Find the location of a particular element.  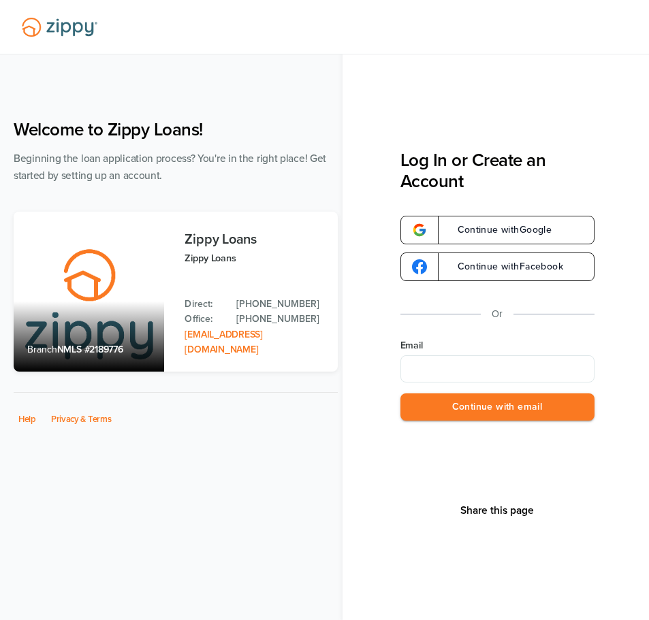

p: Direct: is located at coordinates (203, 304).